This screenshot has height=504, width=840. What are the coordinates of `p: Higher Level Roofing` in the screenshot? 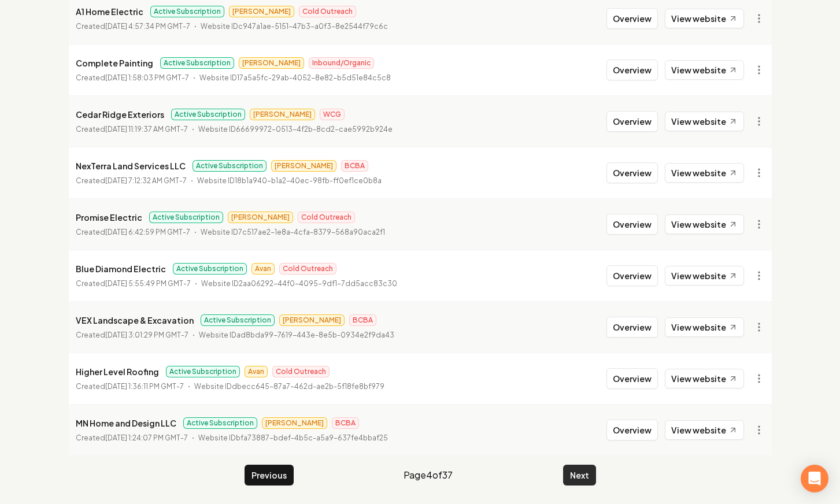 It's located at (117, 372).